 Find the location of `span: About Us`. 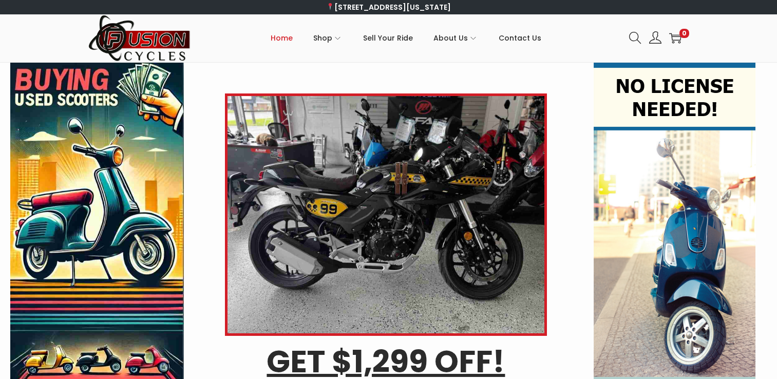

span: About Us is located at coordinates (450, 38).